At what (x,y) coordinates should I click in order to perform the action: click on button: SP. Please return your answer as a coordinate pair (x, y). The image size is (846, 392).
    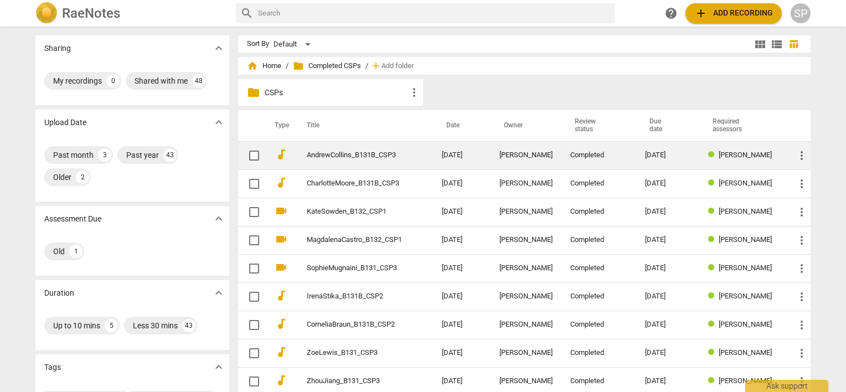
    Looking at the image, I should click on (800, 13).